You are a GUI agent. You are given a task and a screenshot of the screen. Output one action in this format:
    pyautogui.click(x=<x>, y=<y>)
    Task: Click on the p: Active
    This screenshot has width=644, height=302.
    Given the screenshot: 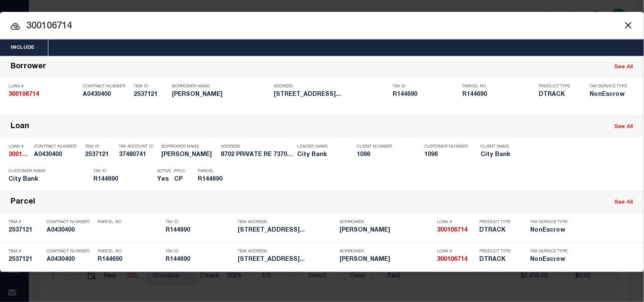 What is the action you would take?
    pyautogui.click(x=164, y=171)
    